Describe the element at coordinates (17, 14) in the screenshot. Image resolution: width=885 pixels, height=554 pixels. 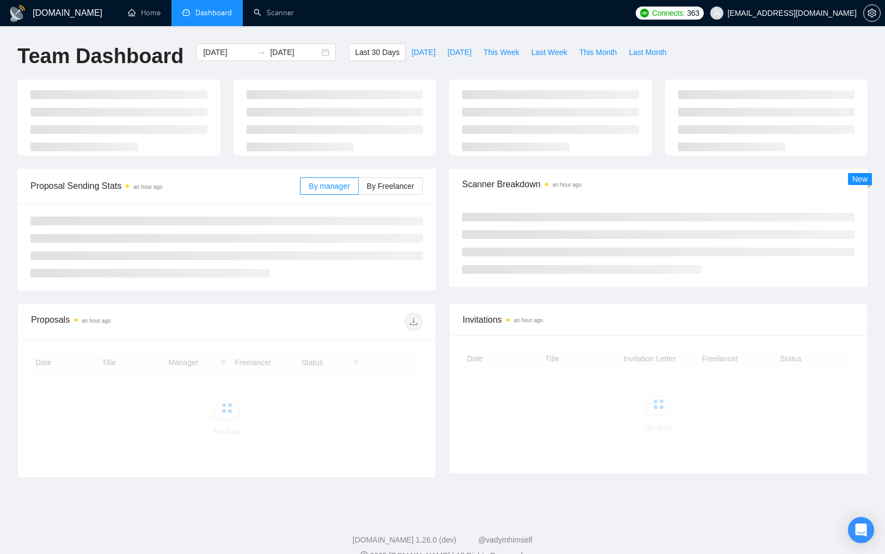
I see `img: logo` at that location.